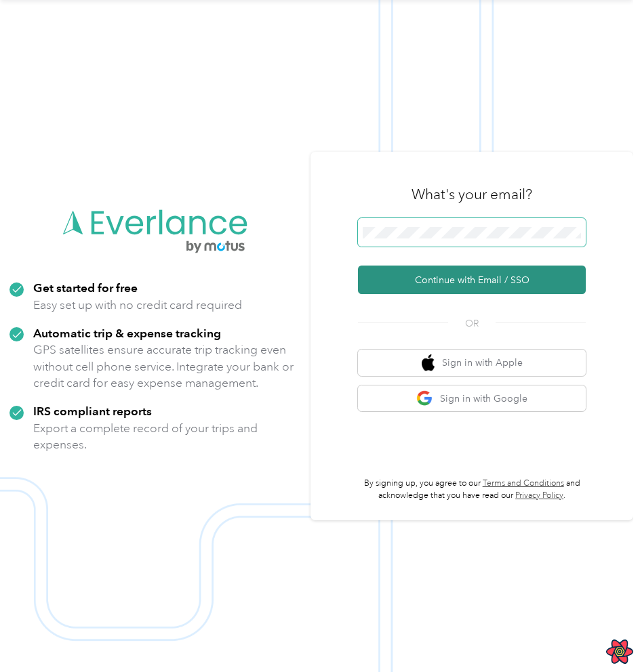 The image size is (640, 672). What do you see at coordinates (167, 437) in the screenshot?
I see `p: Export a complete record of your trips and expenses.` at bounding box center [167, 437].